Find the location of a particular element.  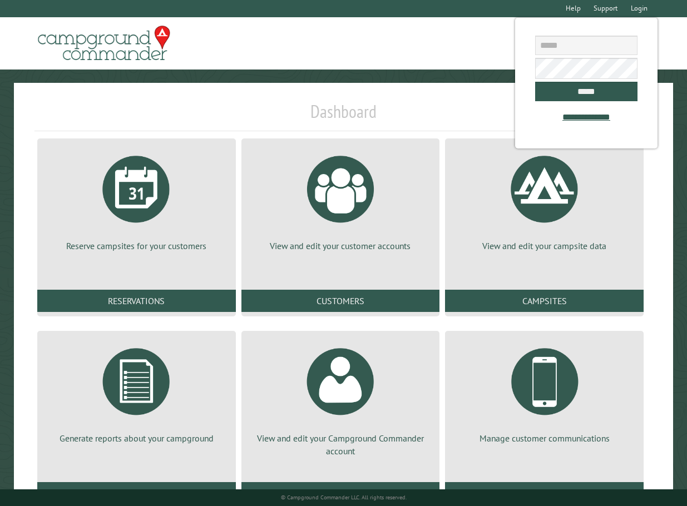

a: View and edit your campsite data is located at coordinates (544, 200).